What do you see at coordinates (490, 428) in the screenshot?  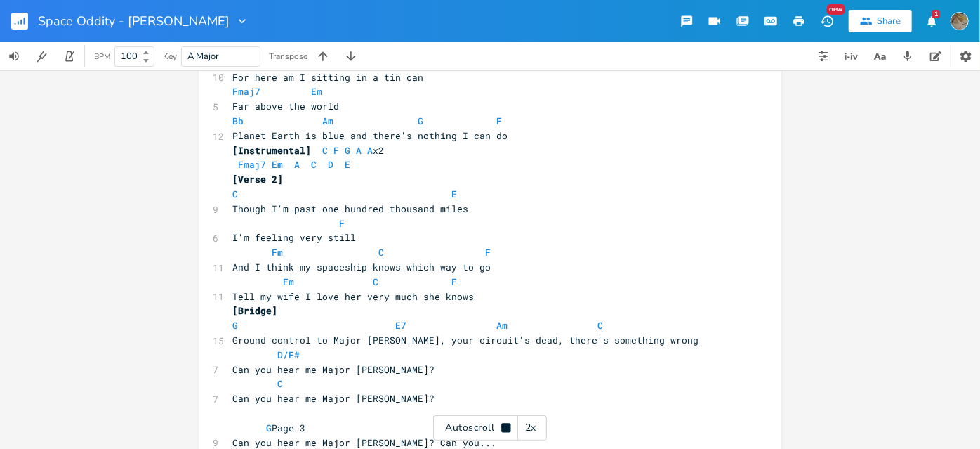 I see `div: Autoscroll` at bounding box center [490, 428].